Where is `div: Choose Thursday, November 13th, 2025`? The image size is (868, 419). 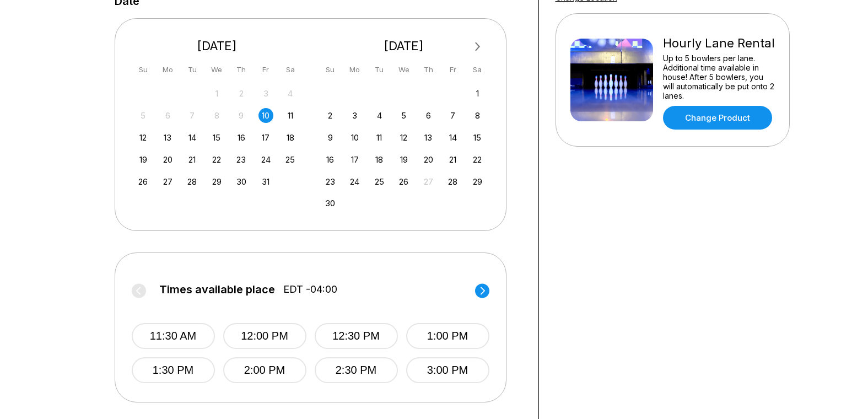 div: Choose Thursday, November 13th, 2025 is located at coordinates (428, 137).